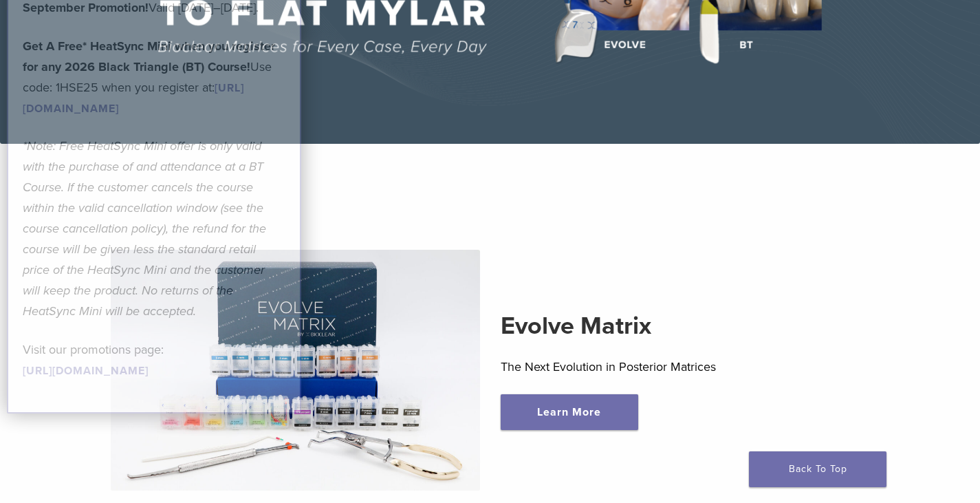 The height and width of the screenshot is (503, 980). What do you see at coordinates (154, 360) in the screenshot?
I see `p: Visit our promotions page:` at bounding box center [154, 360].